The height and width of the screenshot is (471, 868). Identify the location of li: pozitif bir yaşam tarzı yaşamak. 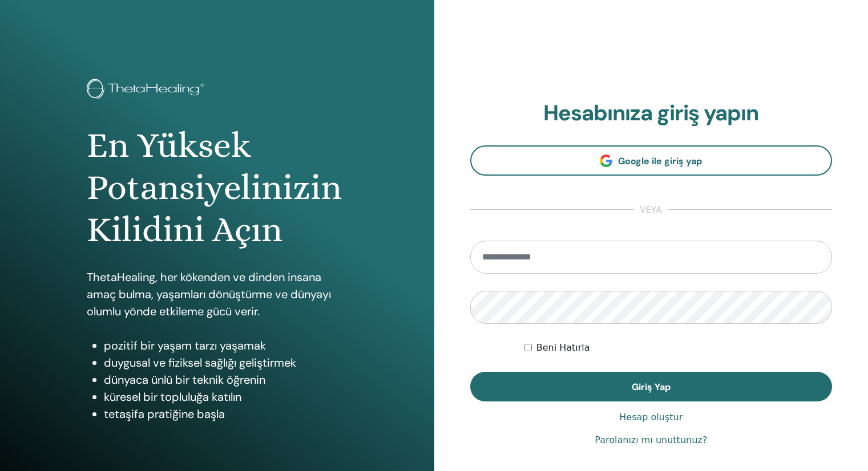
(225, 345).